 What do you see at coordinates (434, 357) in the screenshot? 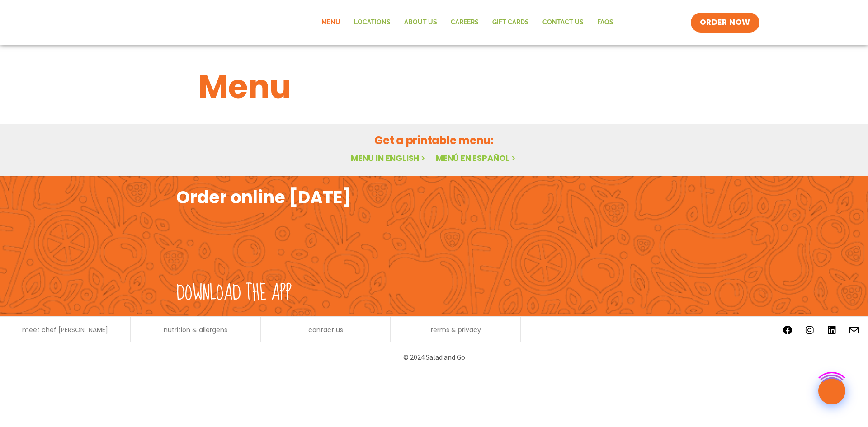
I see `p: © 2024 Salad and Go` at bounding box center [434, 357].